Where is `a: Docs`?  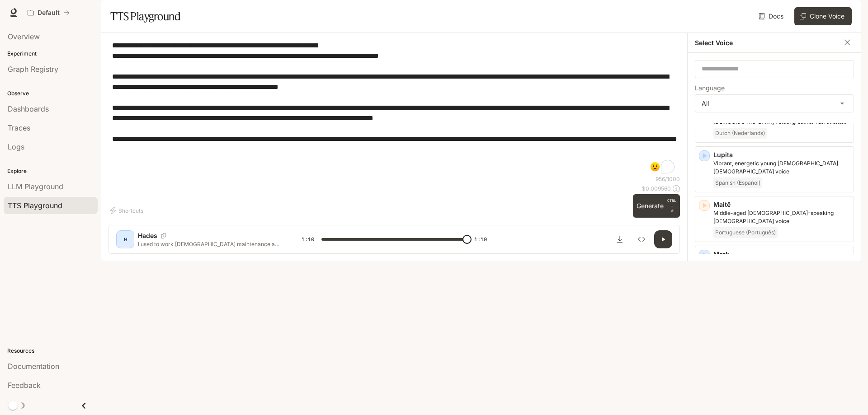 a: Docs is located at coordinates (771, 16).